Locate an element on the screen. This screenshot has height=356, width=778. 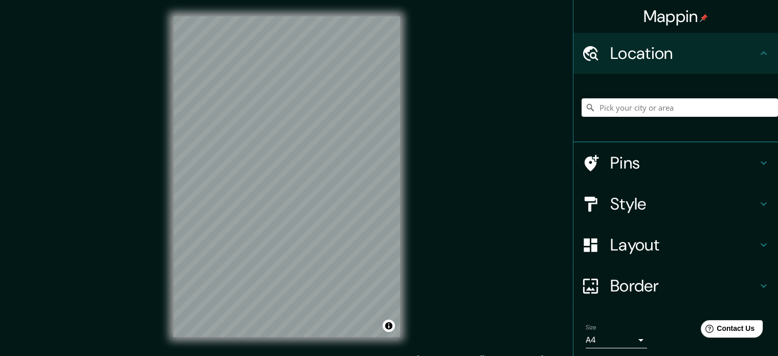
div: Location is located at coordinates (676, 53).